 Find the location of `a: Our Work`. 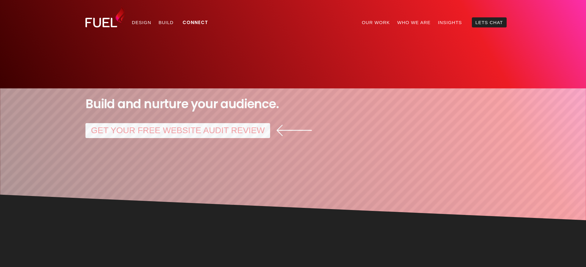

a: Our Work is located at coordinates (375, 22).